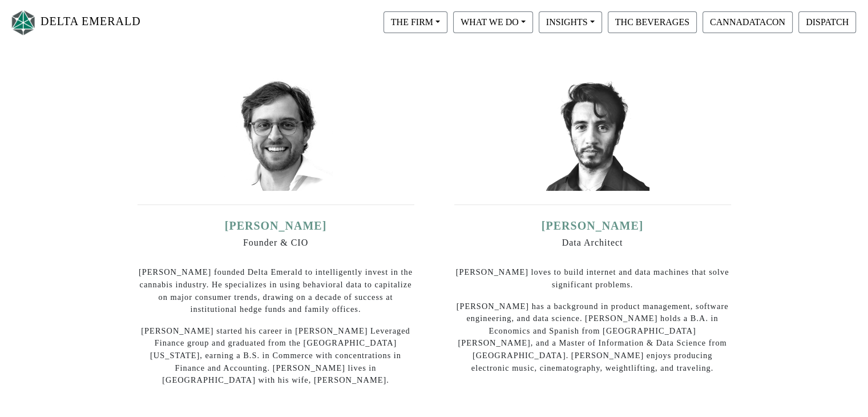  What do you see at coordinates (827, 22) in the screenshot?
I see `button: DISPATCH` at bounding box center [827, 22].